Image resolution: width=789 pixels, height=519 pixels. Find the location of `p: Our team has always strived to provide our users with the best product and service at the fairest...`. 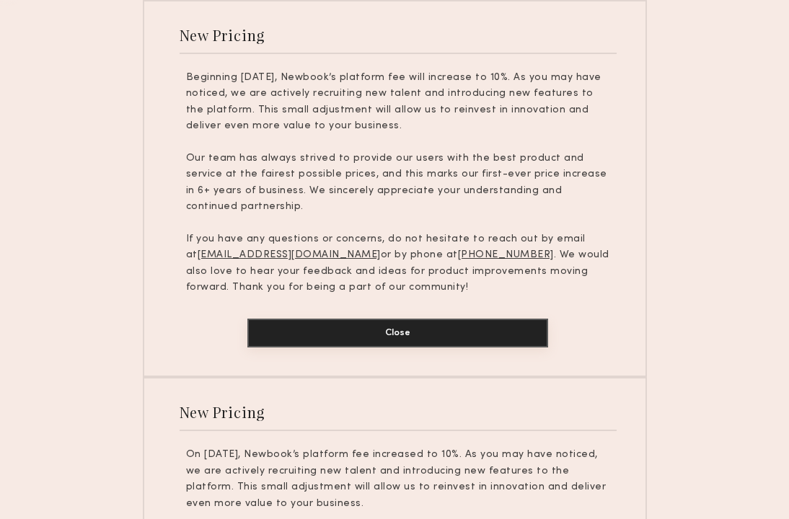

p: Our team has always strived to provide our users with the best product and service at the fairest... is located at coordinates (398, 183).